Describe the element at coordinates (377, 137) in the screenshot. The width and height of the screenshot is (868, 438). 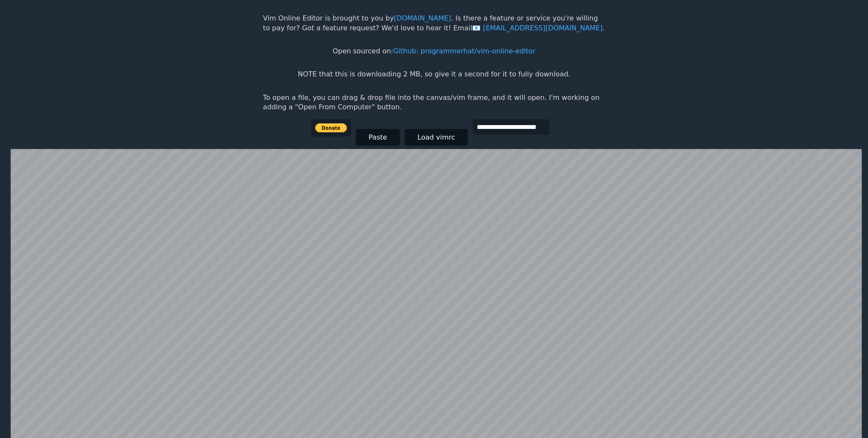
I see `button: Paste` at that location.